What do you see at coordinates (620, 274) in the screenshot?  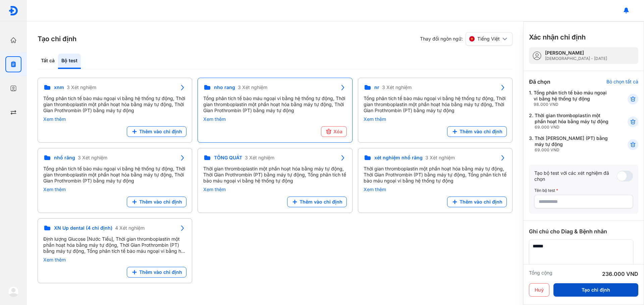 I see `div: 236.000 VND` at bounding box center [620, 274].